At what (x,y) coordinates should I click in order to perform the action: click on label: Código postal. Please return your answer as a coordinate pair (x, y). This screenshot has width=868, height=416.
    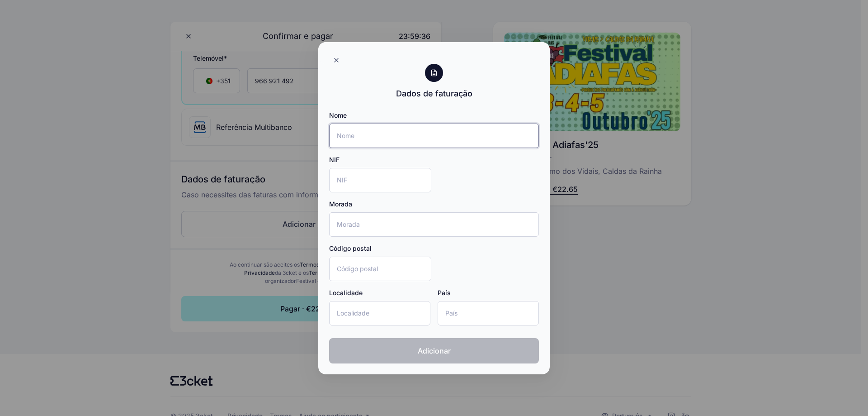
    Looking at the image, I should click on (350, 248).